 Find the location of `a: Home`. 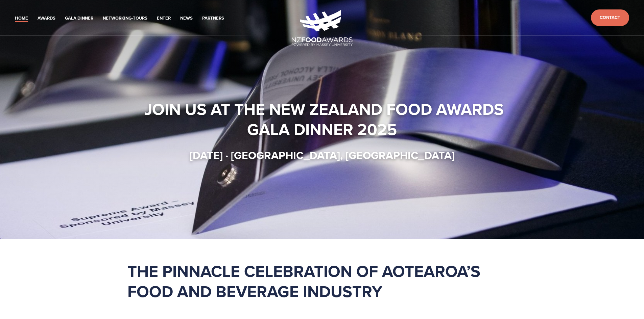

a: Home is located at coordinates (21, 18).